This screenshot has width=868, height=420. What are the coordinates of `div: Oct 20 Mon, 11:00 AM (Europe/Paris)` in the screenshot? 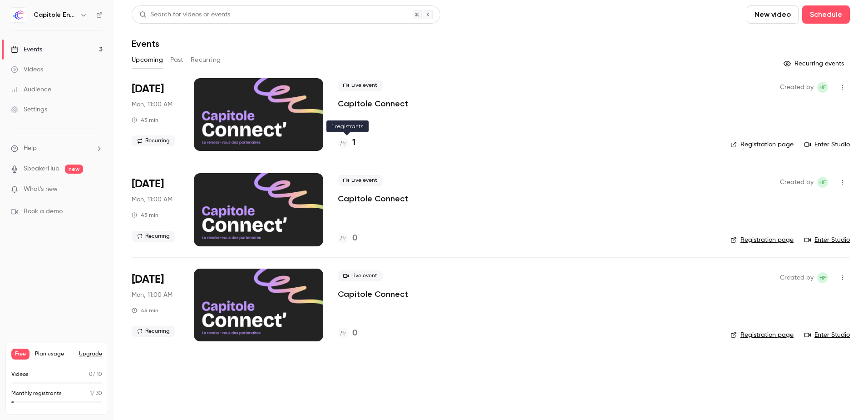 It's located at (155, 115).